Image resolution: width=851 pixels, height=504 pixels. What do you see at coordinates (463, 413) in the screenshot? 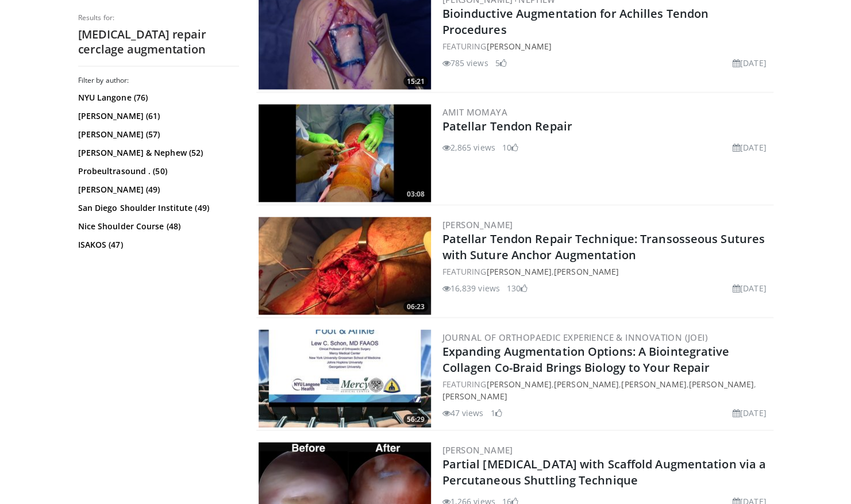
I see `li: 47 views` at bounding box center [463, 413].